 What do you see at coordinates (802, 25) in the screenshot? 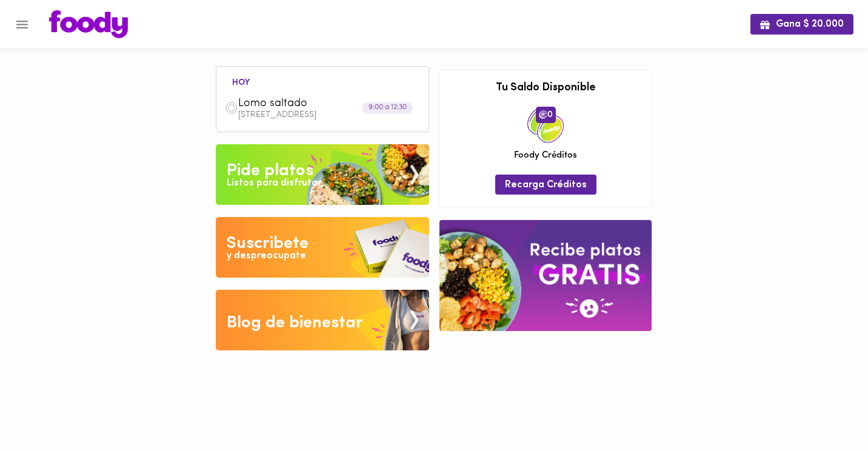
I see `span: Gana $ 20.000` at bounding box center [802, 25].